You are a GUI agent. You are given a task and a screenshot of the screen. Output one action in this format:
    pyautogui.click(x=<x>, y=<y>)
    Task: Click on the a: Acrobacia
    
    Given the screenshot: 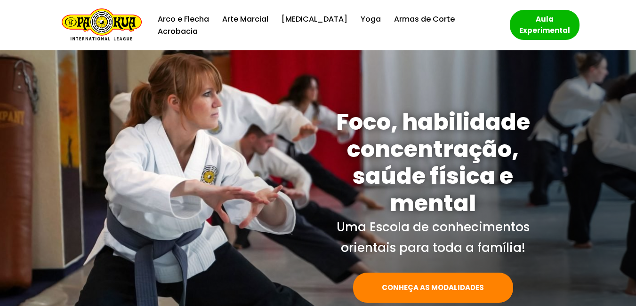 What is the action you would take?
    pyautogui.click(x=177, y=31)
    